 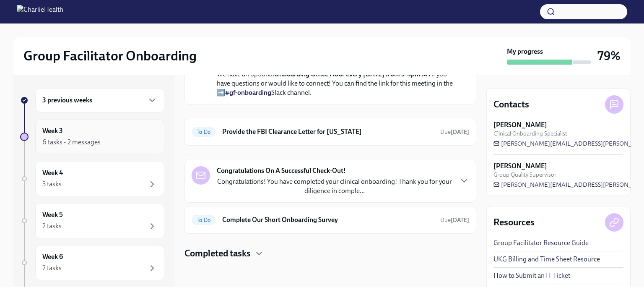 What do you see at coordinates (40, 12) in the screenshot?
I see `img: CharlieHealth` at bounding box center [40, 12].